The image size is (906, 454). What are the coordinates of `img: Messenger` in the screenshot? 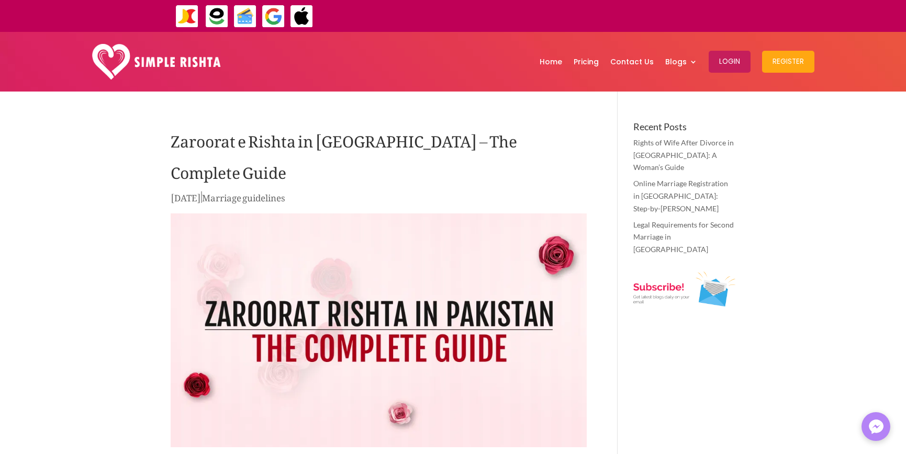 It's located at (876, 427).